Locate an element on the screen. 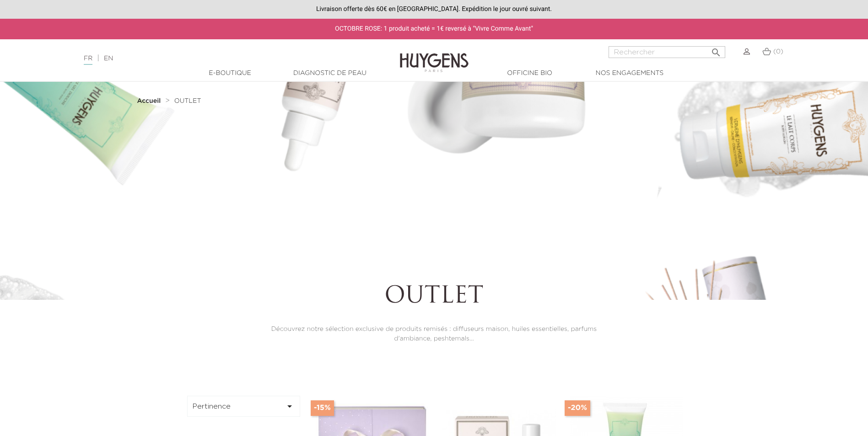 This screenshot has height=436, width=868. a: Nos engagements is located at coordinates (629, 73).